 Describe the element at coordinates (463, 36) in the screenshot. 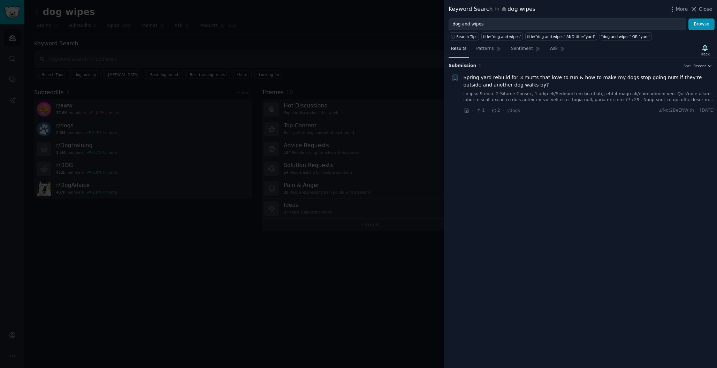

I see `button: Search Tips` at that location.